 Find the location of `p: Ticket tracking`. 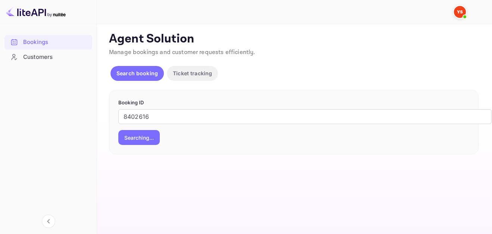

p: Ticket tracking is located at coordinates (192, 73).